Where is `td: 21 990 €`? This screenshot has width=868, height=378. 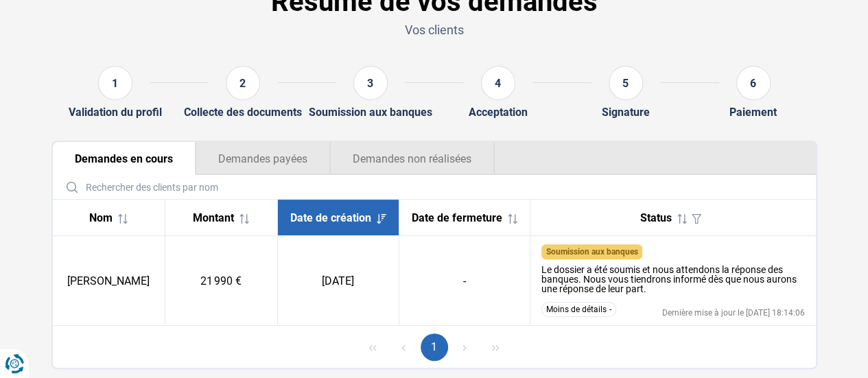 td: 21 990 € is located at coordinates (221, 281).